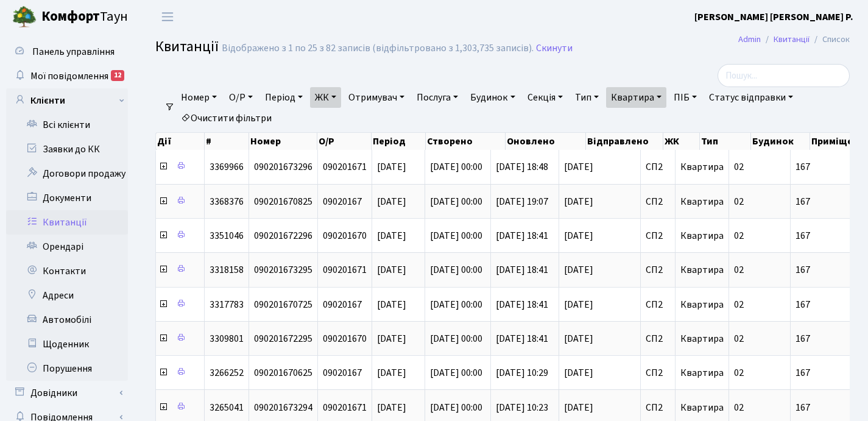 This screenshot has height=421, width=868. What do you see at coordinates (794, 40) in the screenshot?
I see `nav: breadcrumb` at bounding box center [794, 40].